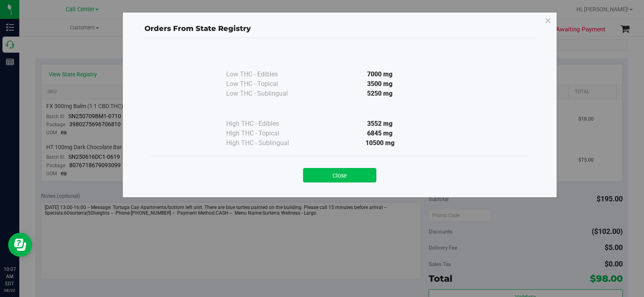  Describe the element at coordinates (380, 94) in the screenshot. I see `div: 5250 mg` at that location.